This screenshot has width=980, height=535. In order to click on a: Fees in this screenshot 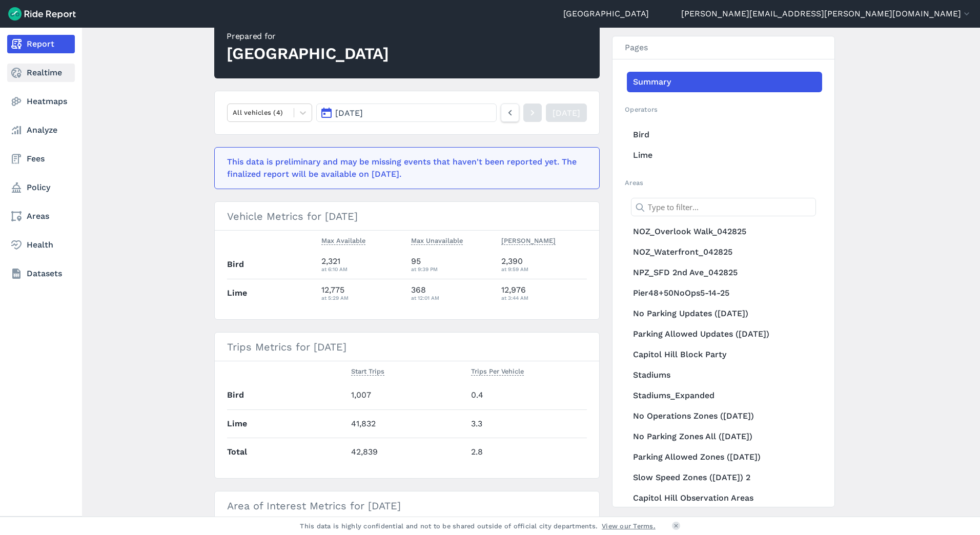, I will do `click(41, 159)`.